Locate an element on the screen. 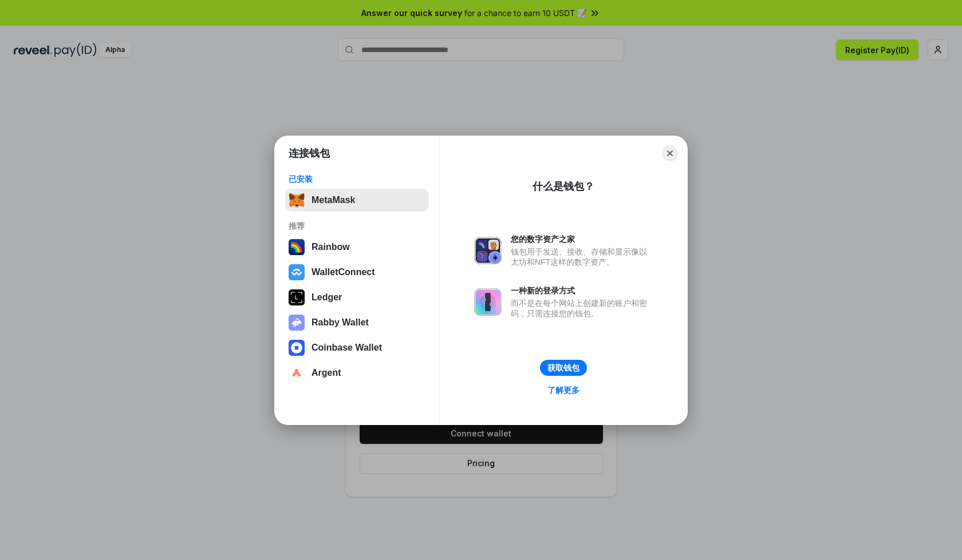 This screenshot has height=560, width=962. div: 您的数字资产之家 is located at coordinates (582, 239).